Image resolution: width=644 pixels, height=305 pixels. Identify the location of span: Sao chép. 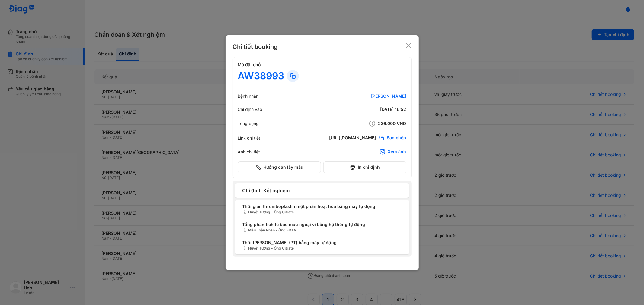
(397, 138).